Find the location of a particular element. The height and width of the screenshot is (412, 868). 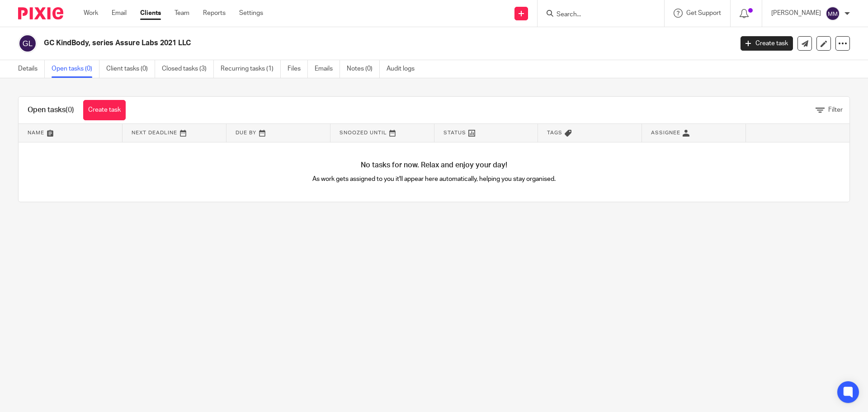

a: Recurring tasks (1) is located at coordinates (250, 69).